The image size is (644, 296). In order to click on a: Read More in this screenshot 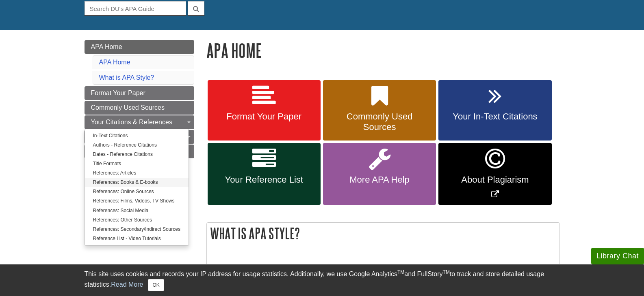, I will do `click(127, 285)`.